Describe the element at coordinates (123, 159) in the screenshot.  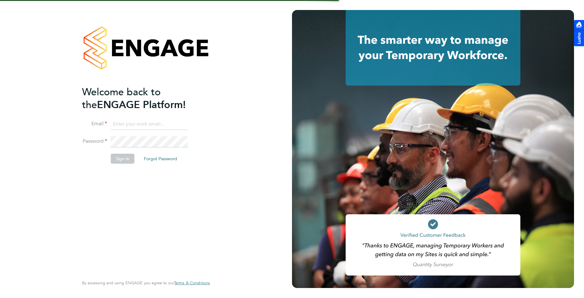
I see `button: Sign In` at that location.